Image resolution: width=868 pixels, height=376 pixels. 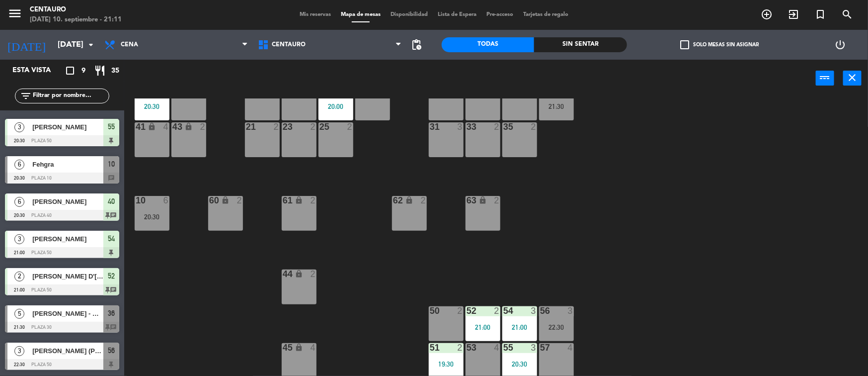 What do you see at coordinates (70, 96) in the screenshot?
I see `input: Filtrar por nombre...` at bounding box center [70, 96].